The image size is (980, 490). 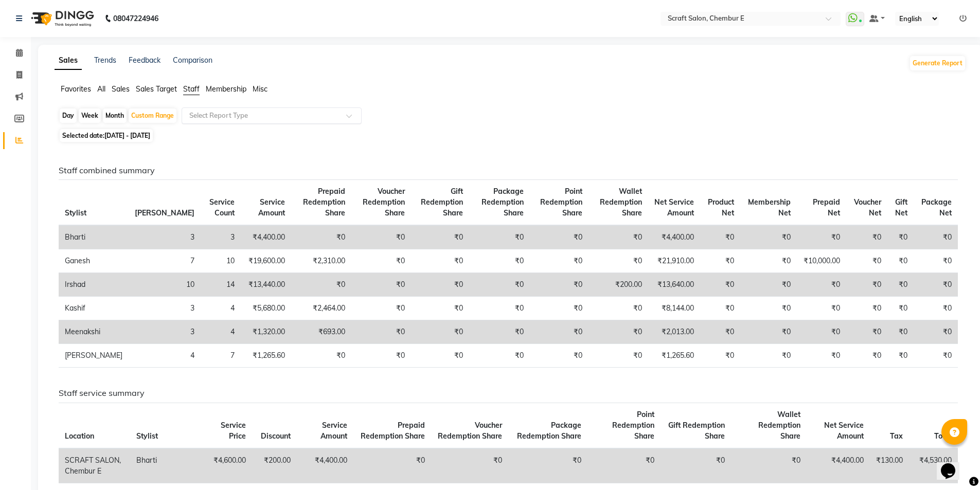 What do you see at coordinates (334, 430) in the screenshot?
I see `span: Service Amount` at bounding box center [334, 430].